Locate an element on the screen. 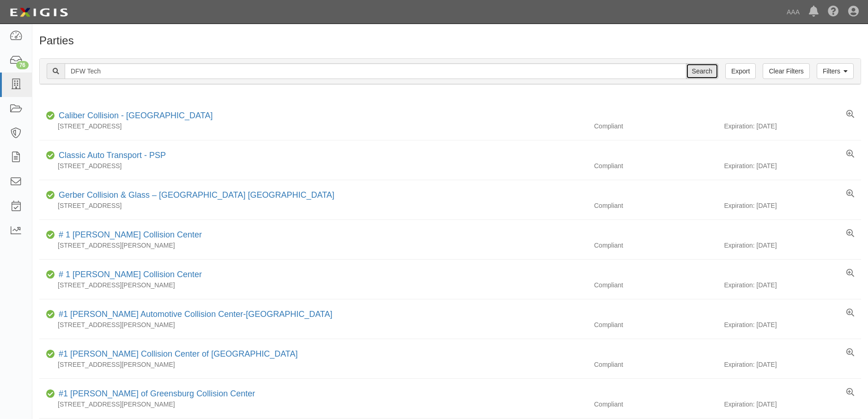 The width and height of the screenshot is (868, 419). div: Caliber Collision - Gainesville is located at coordinates (134, 116).